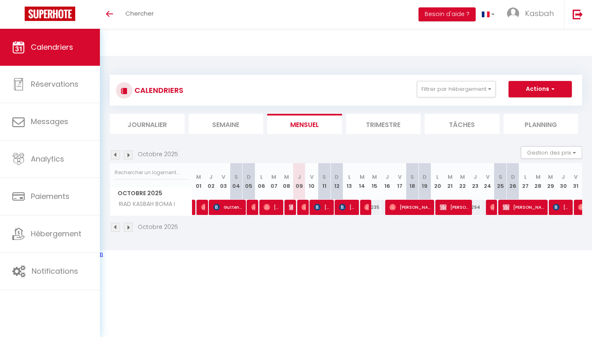 Image resolution: width=592 pixels, height=337 pixels. Describe the element at coordinates (49, 121) in the screenshot. I see `span: Messages` at that location.